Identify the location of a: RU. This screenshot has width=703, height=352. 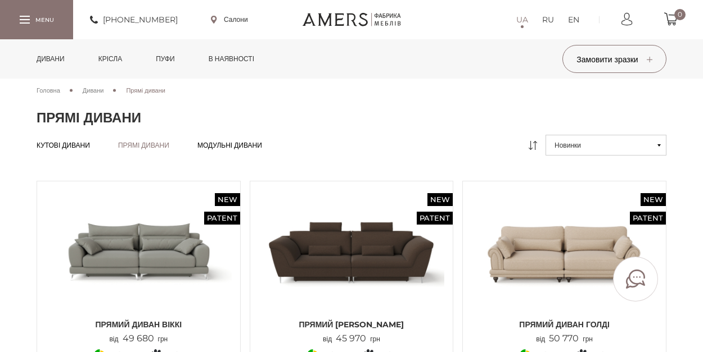
(548, 20).